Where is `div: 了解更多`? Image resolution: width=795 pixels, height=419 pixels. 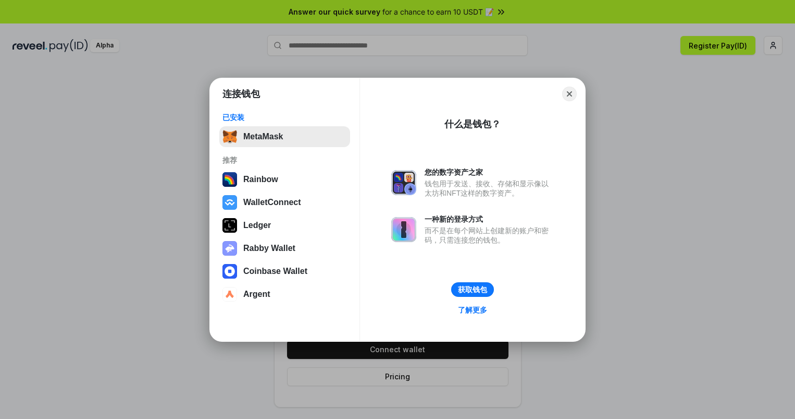 div: 了解更多 is located at coordinates (473, 310).